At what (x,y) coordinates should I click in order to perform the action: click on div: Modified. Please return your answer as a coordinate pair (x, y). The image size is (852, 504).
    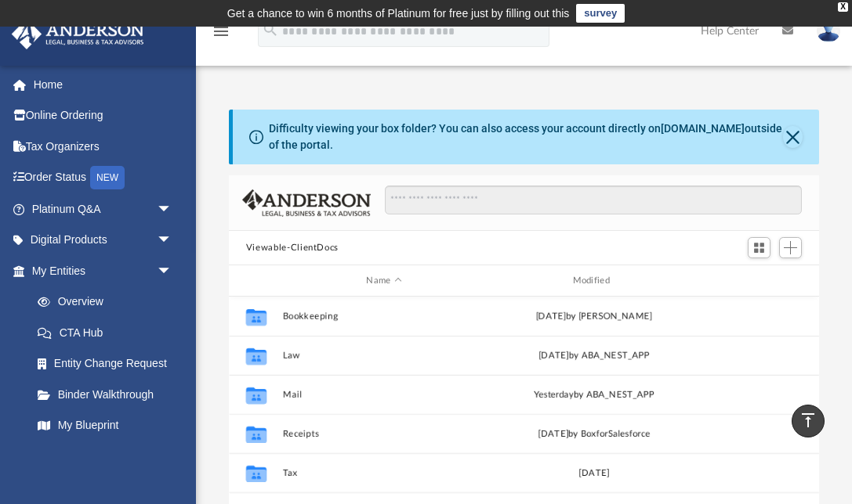
    Looking at the image, I should click on (594, 281).